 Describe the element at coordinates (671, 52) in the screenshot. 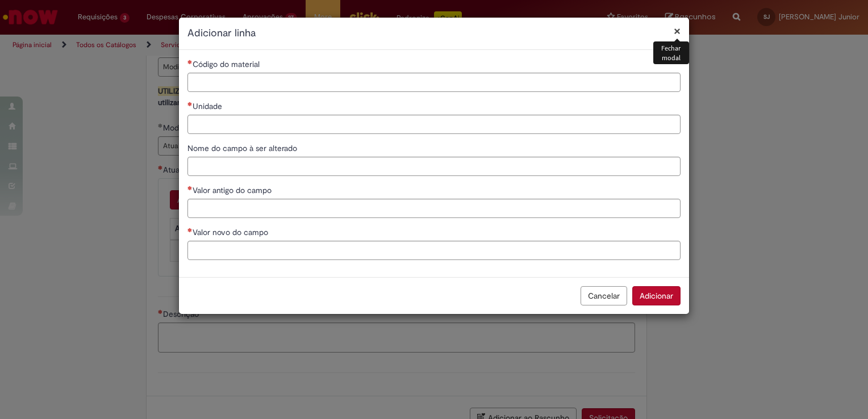

I see `div: Fechar modal` at that location.